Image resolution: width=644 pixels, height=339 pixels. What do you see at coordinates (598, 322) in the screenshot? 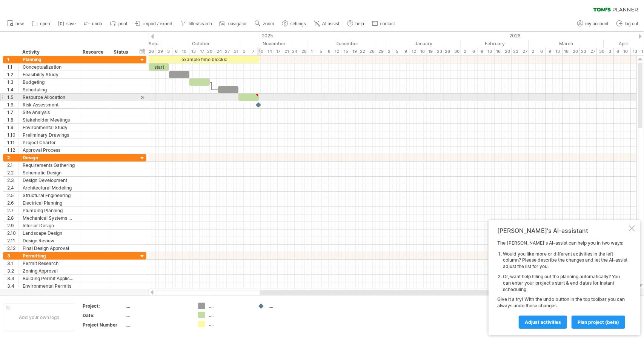
I see `span: plan project (beta)` at bounding box center [598, 322].